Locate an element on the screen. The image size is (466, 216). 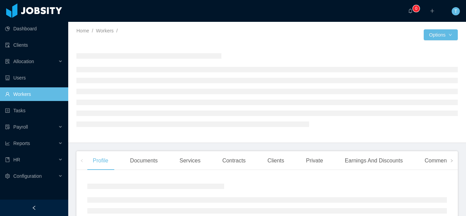
i: icon: file-protect is located at coordinates (8, 127).